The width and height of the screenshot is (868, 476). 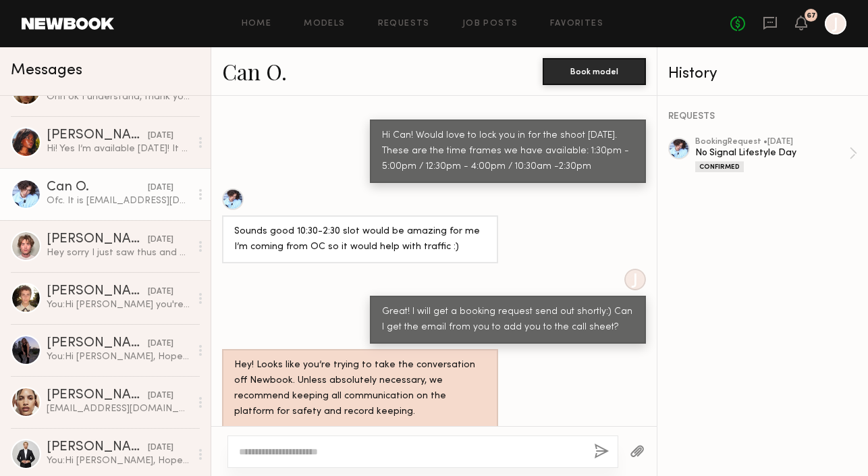 I want to click on a: Book model, so click(x=594, y=70).